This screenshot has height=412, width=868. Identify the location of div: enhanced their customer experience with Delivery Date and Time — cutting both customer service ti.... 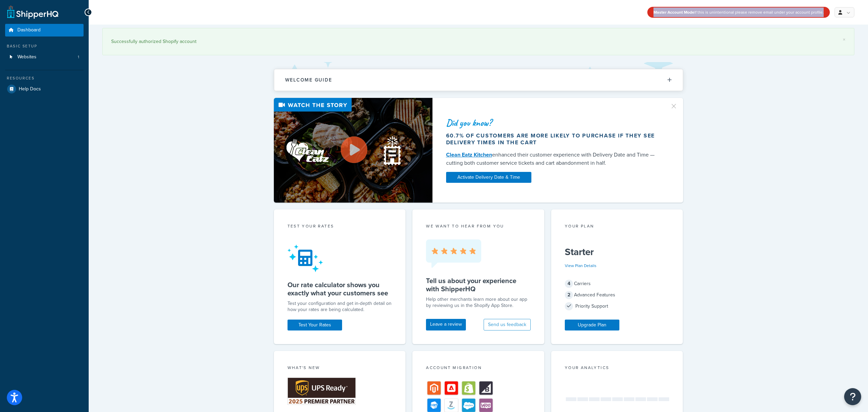
(554, 159).